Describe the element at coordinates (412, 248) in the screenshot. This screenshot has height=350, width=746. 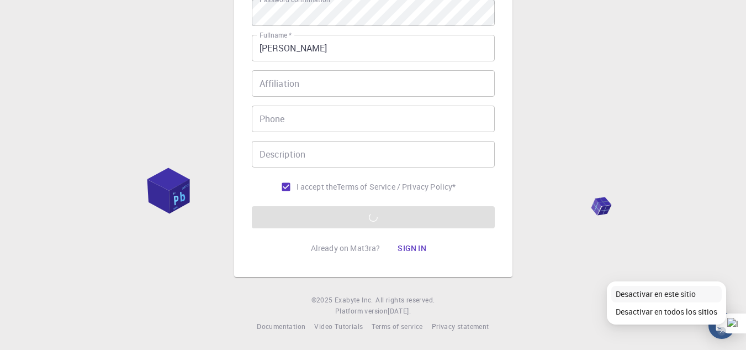
I see `button: Sign in` at that location.